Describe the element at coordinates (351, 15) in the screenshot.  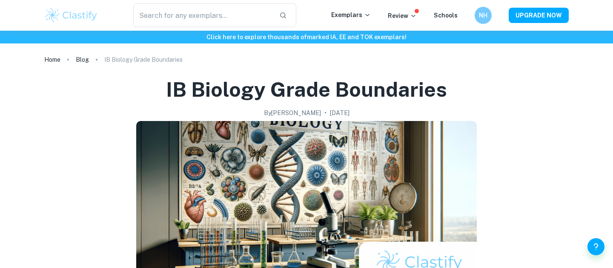
I see `p: Exemplars` at that location.